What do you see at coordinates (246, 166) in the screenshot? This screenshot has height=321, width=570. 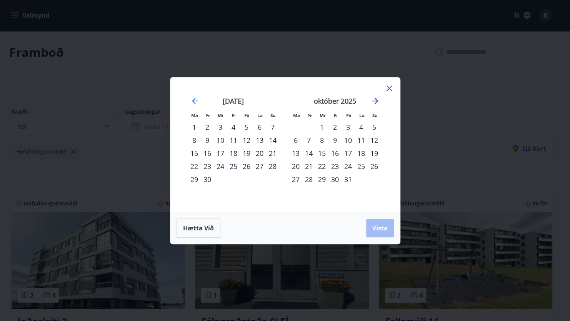 I see `td: Choose föstudagur, 26. september 2025 as your check-in date. It’s available.` at bounding box center [246, 166].